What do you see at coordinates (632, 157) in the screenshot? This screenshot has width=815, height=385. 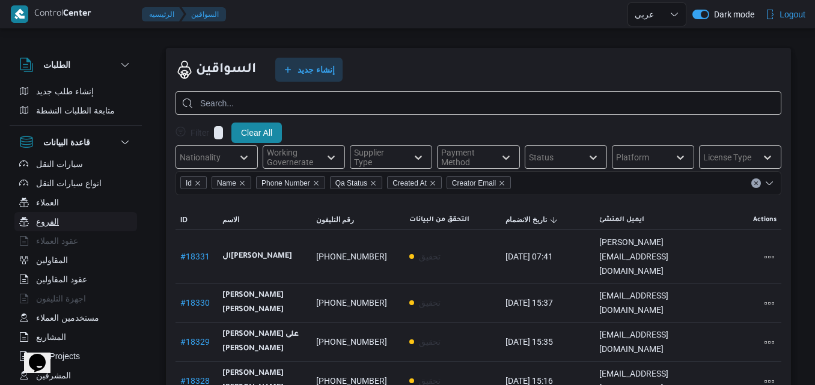 I see `div: Platform` at bounding box center [632, 157].